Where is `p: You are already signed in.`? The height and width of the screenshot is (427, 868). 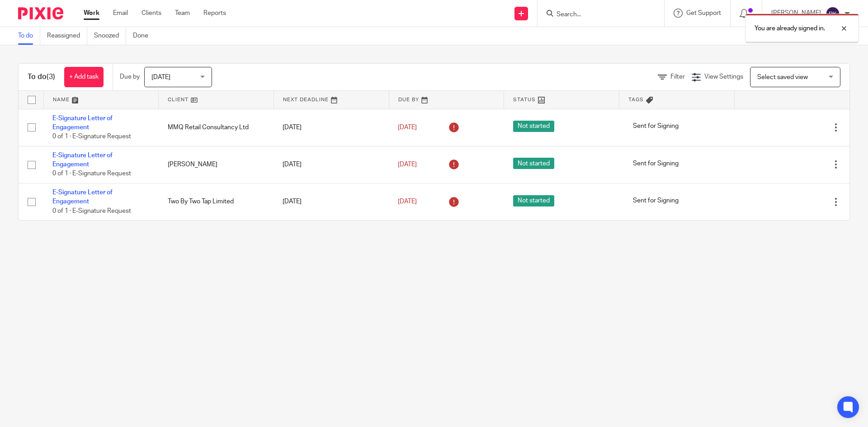
p: You are already signed in. is located at coordinates (790, 29).